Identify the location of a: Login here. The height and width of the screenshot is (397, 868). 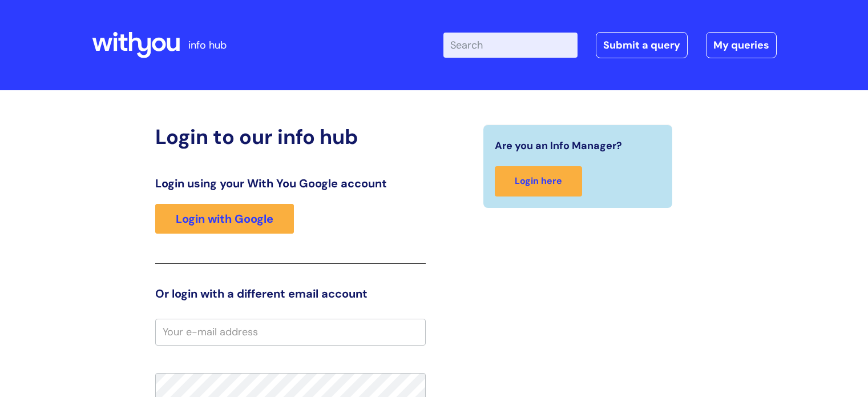
(538, 181).